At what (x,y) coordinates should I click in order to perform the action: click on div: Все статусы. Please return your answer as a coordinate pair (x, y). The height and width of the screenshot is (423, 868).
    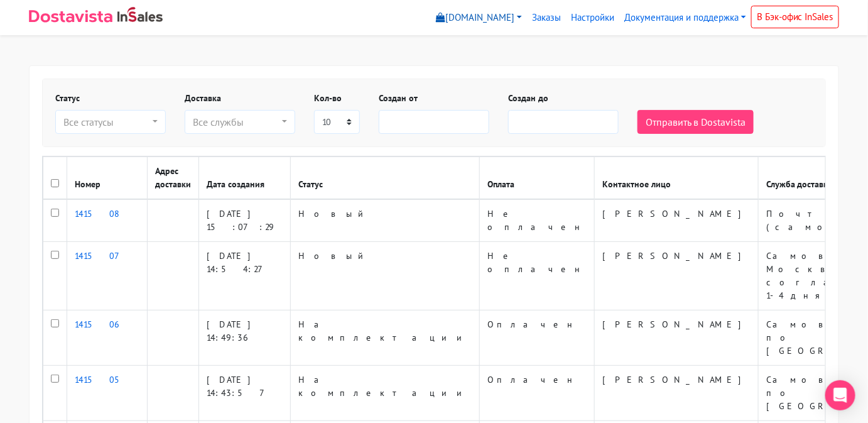
    Looking at the image, I should click on (107, 122).